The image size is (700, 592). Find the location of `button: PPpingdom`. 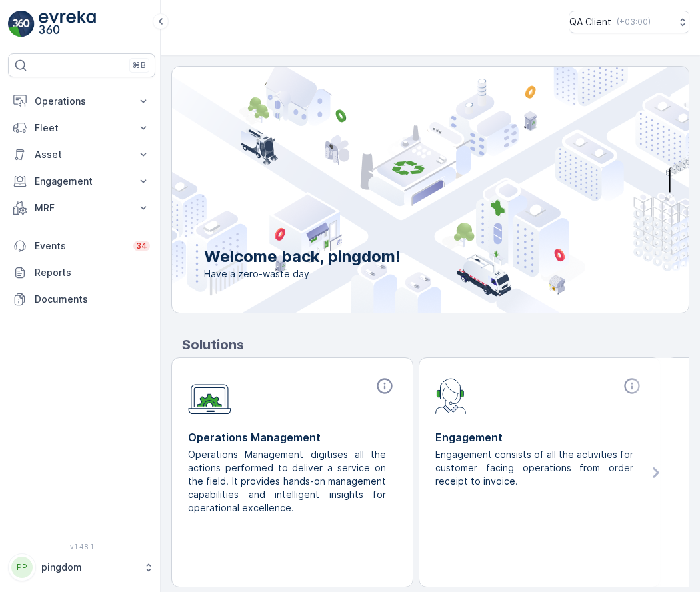

button: PPpingdom is located at coordinates (81, 568).